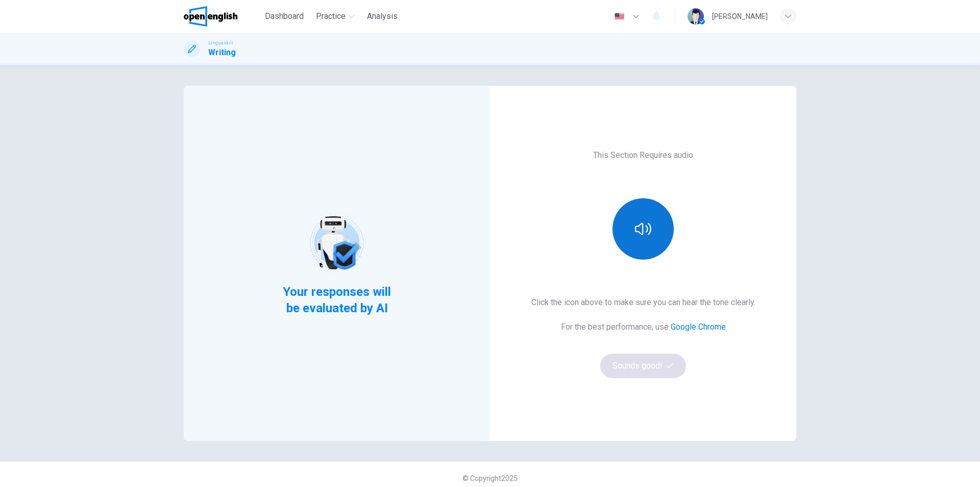 The image size is (980, 487). Describe the element at coordinates (382, 17) in the screenshot. I see `button: Analysis` at that location.